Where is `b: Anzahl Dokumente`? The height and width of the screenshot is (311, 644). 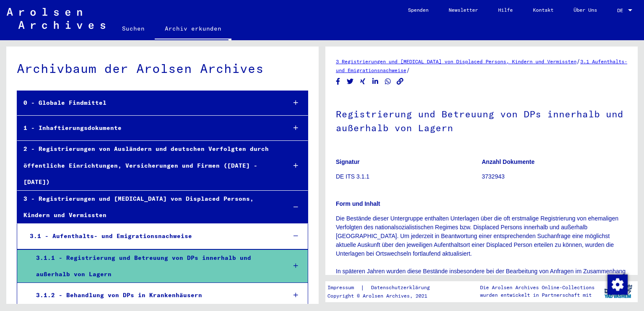 b: Anzahl Dokumente is located at coordinates (508, 162).